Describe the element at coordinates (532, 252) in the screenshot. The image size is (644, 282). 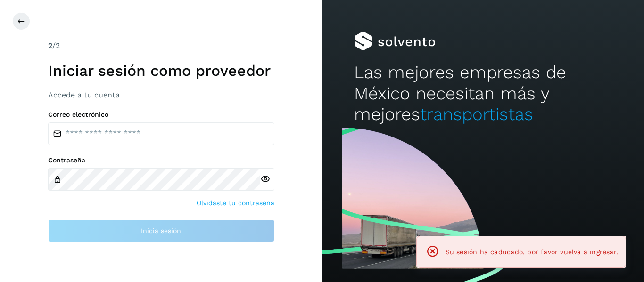
I see `span: Su sesión ha caducado, por favor vuelva a ingresar.` at that location.